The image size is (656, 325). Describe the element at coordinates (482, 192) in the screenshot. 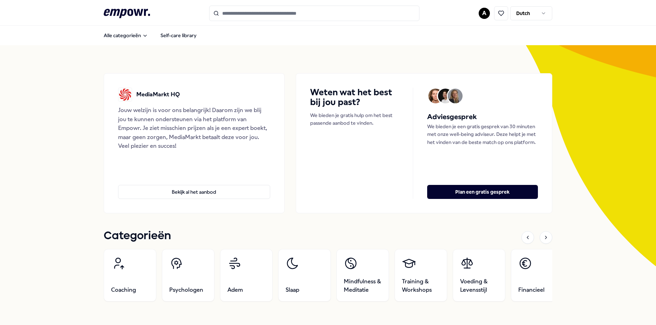

I see `button: Plan een gratis gesprek` at that location.